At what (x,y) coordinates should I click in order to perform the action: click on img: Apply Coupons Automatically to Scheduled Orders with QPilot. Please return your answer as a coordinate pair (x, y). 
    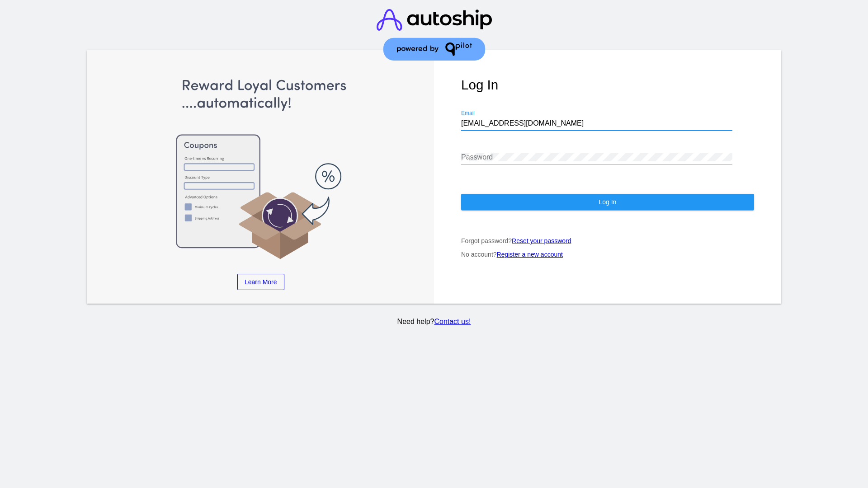
    Looking at the image, I should click on (260, 168).